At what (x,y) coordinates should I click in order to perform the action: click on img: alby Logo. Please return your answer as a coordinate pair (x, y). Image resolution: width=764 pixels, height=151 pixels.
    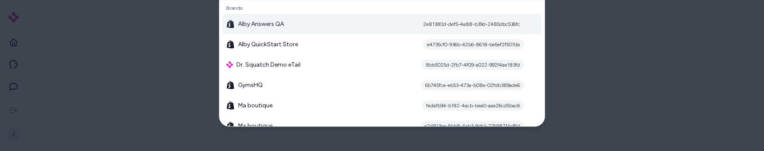
    Looking at the image, I should click on (230, 64).